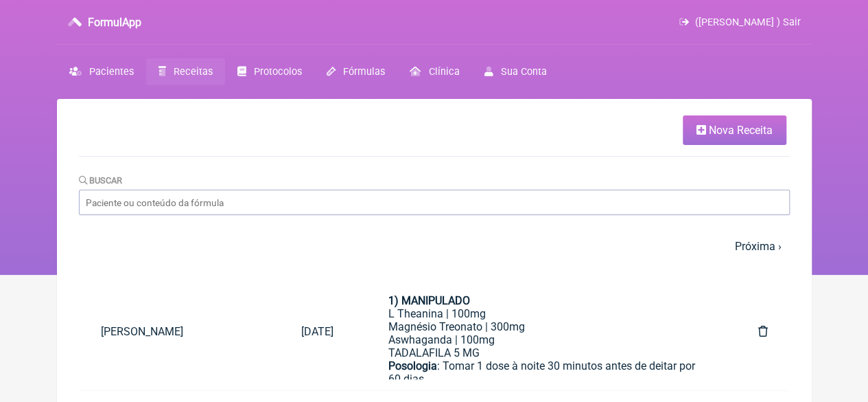 This screenshot has height=402, width=868. Describe the element at coordinates (435, 246) in the screenshot. I see `nav: pager` at that location.